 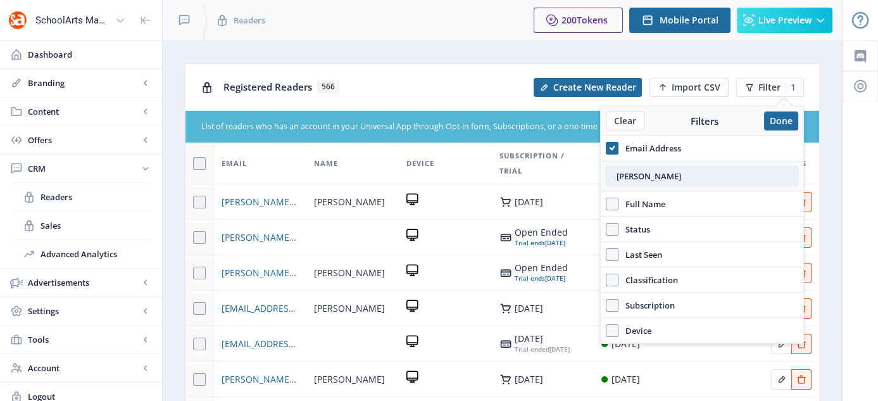 I want to click on span: Offers, so click(x=84, y=140).